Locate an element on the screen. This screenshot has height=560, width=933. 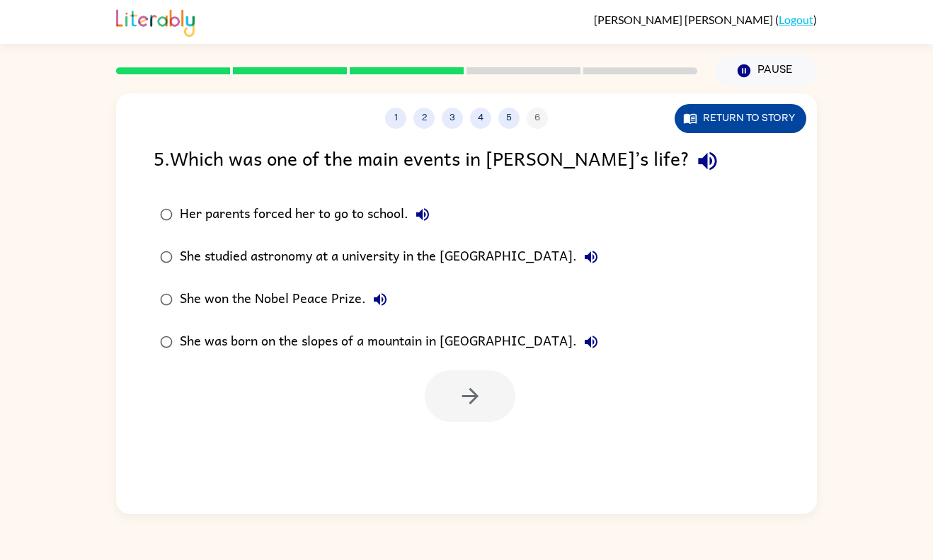
button: 4 is located at coordinates (481, 118).